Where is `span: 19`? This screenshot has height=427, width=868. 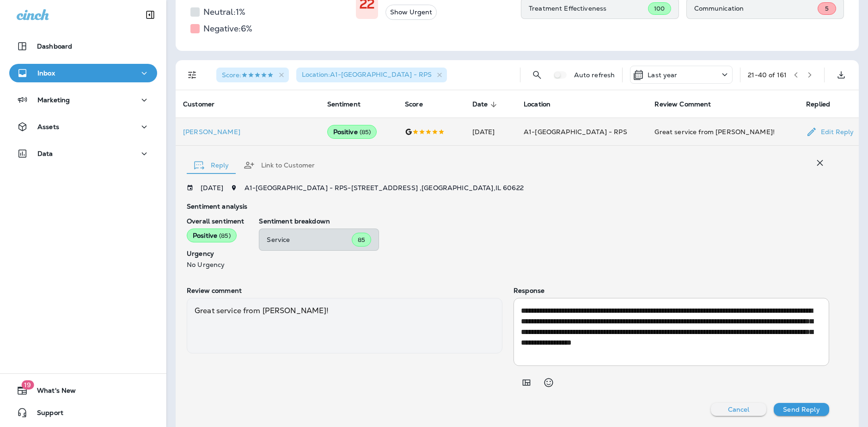
span: 19 is located at coordinates (27, 385).